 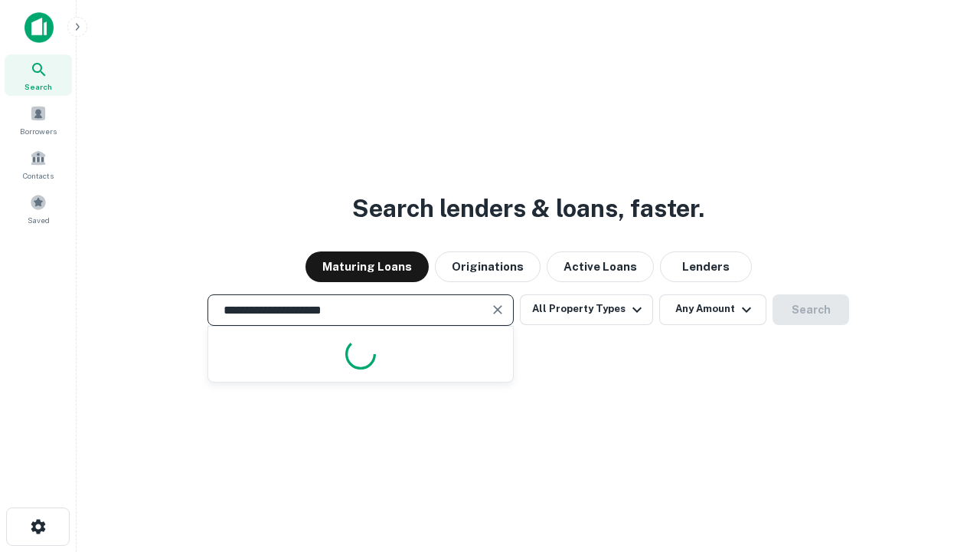 I want to click on button: Maturing Loans, so click(x=367, y=266).